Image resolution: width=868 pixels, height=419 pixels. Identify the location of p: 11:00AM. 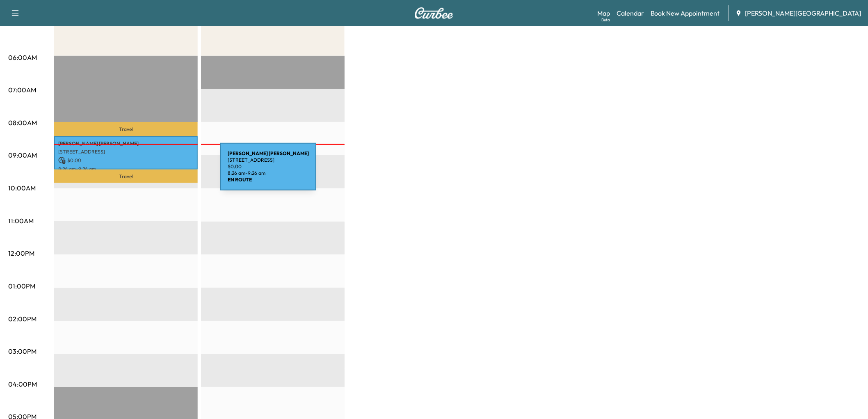
(21, 221).